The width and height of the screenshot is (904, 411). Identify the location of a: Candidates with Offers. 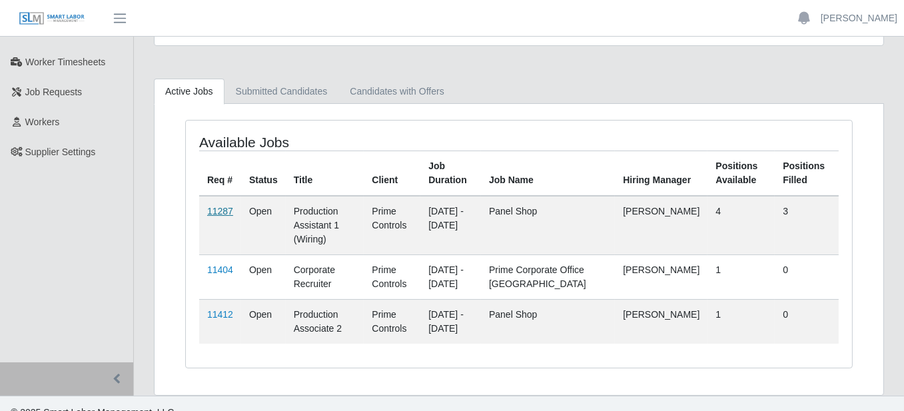
(397, 91).